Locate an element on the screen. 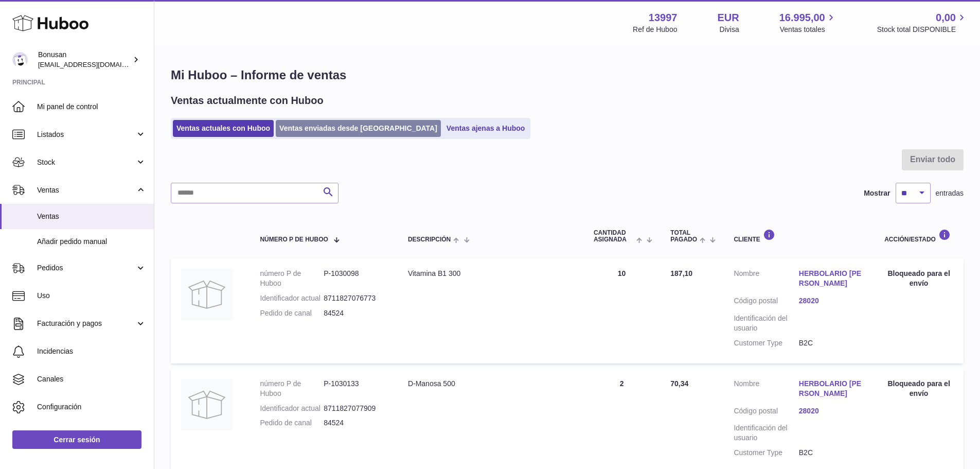  h1: Mi Huboo – Informe de ventas is located at coordinates (567, 75).